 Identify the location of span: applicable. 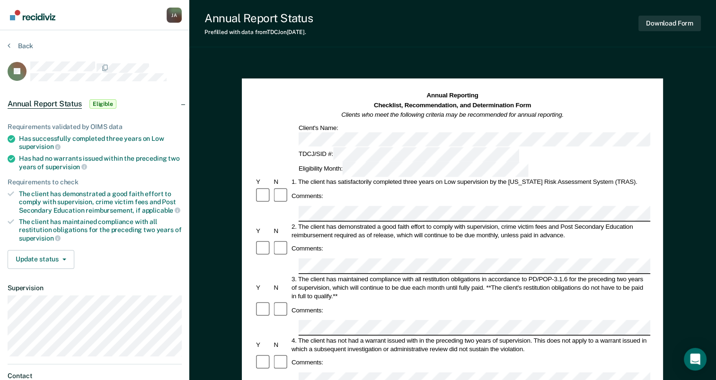
(161, 210).